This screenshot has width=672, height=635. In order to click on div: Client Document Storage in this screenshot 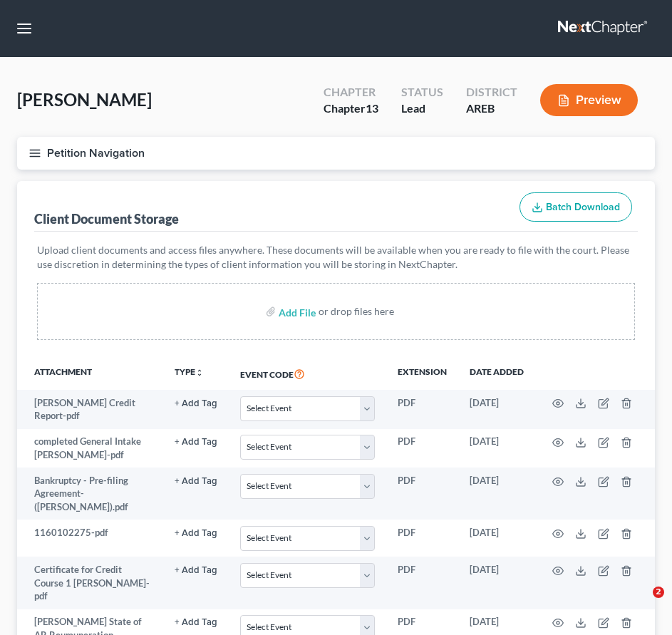, I will do `click(106, 219)`.